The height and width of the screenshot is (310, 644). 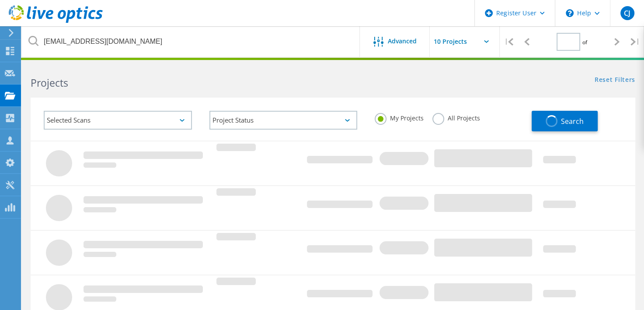 I want to click on div: Selected Scans, so click(x=118, y=120).